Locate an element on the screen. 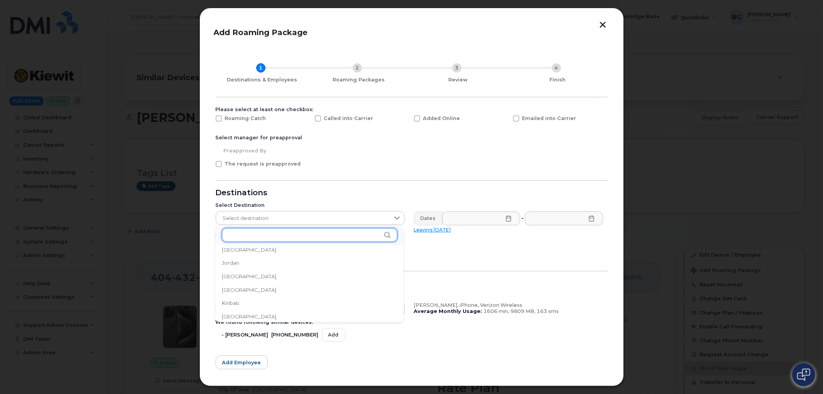  span: Add Roaming Package is located at coordinates (261, 32).